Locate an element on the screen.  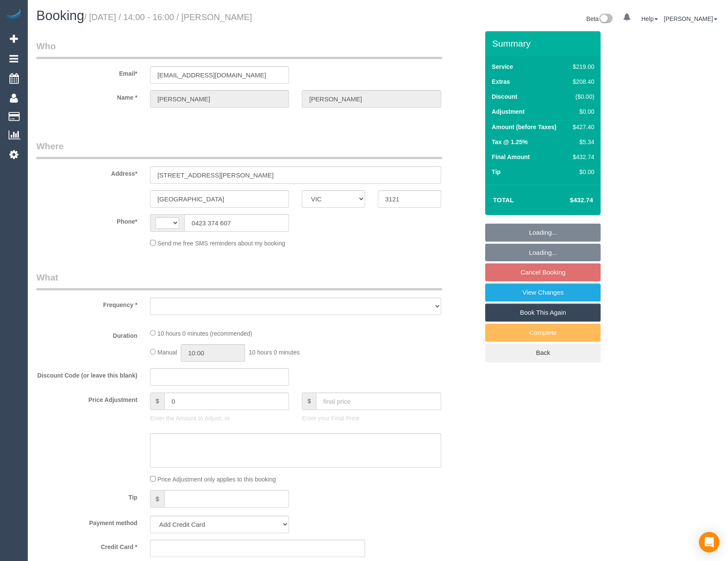
a: Back is located at coordinates (543, 353).